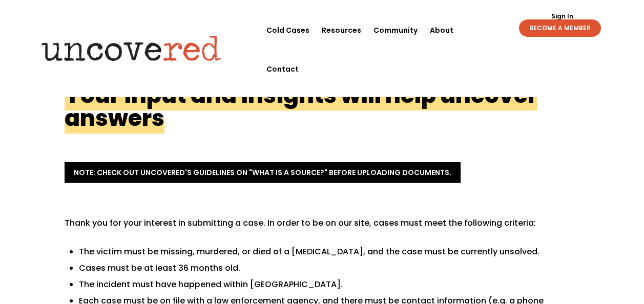 Image resolution: width=644 pixels, height=304 pixels. Describe the element at coordinates (282, 69) in the screenshot. I see `a: Contact` at that location.